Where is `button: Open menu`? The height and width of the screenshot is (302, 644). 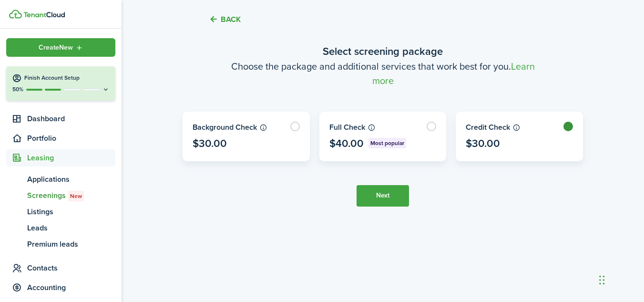
button: Open menu is located at coordinates (61, 47).